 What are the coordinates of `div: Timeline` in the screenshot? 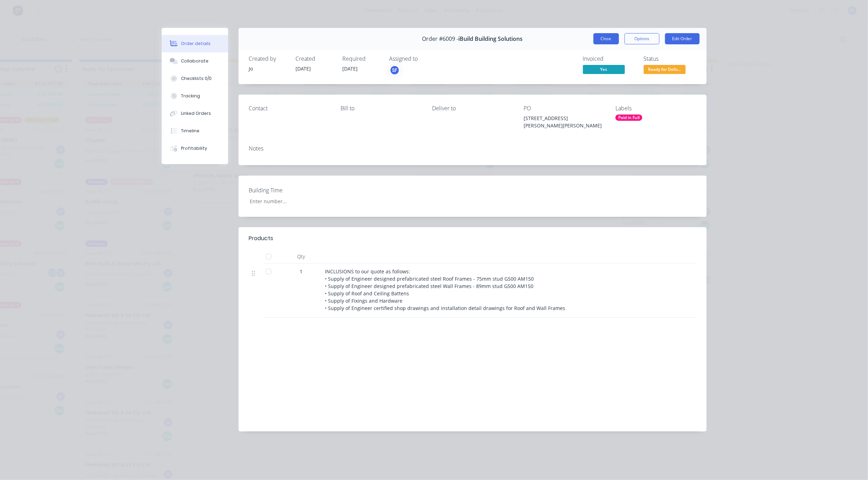 It's located at (190, 131).